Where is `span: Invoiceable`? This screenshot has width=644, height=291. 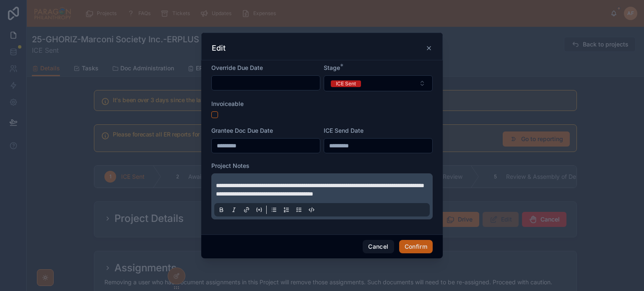
span: Invoiceable is located at coordinates (227, 103).